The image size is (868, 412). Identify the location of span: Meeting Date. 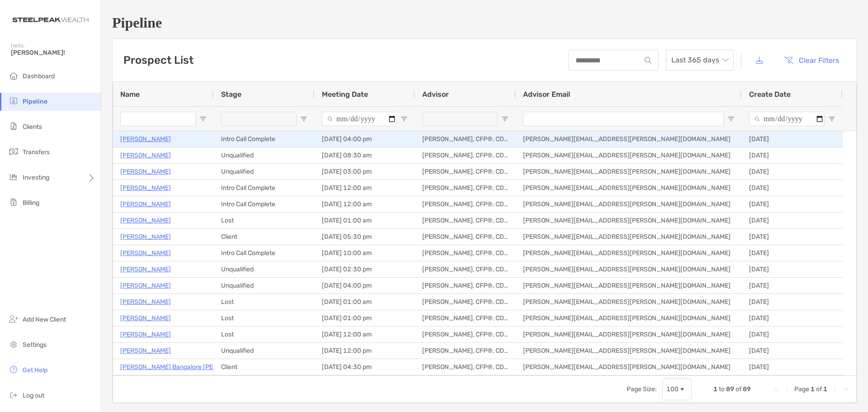
(345, 94).